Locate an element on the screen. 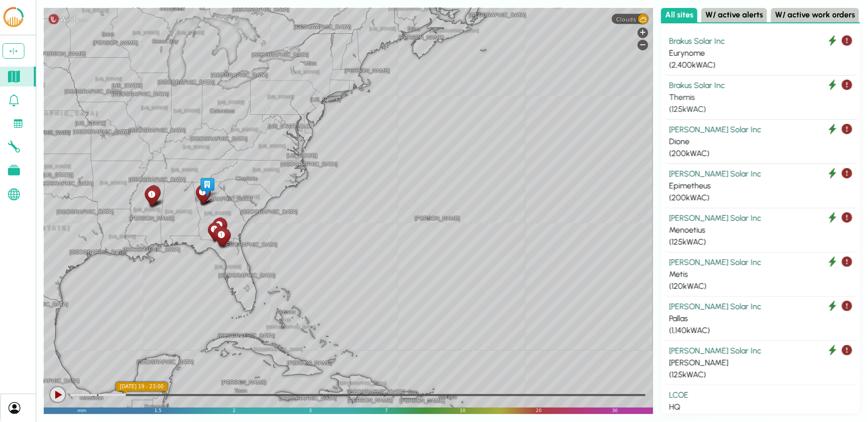 This screenshot has height=422, width=868. div: Hyperion is located at coordinates (153, 195).